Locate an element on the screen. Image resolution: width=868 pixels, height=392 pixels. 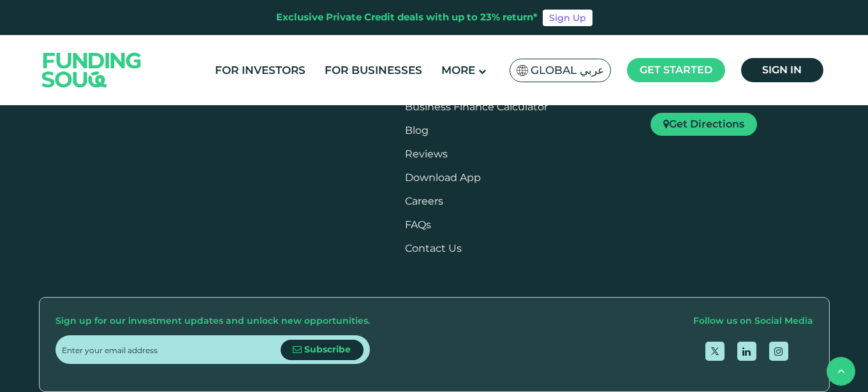
a: FAQs is located at coordinates (418, 224).